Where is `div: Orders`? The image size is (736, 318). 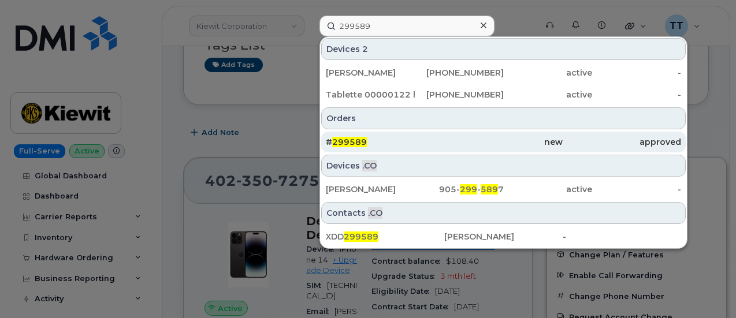 div: Orders is located at coordinates (503, 118).